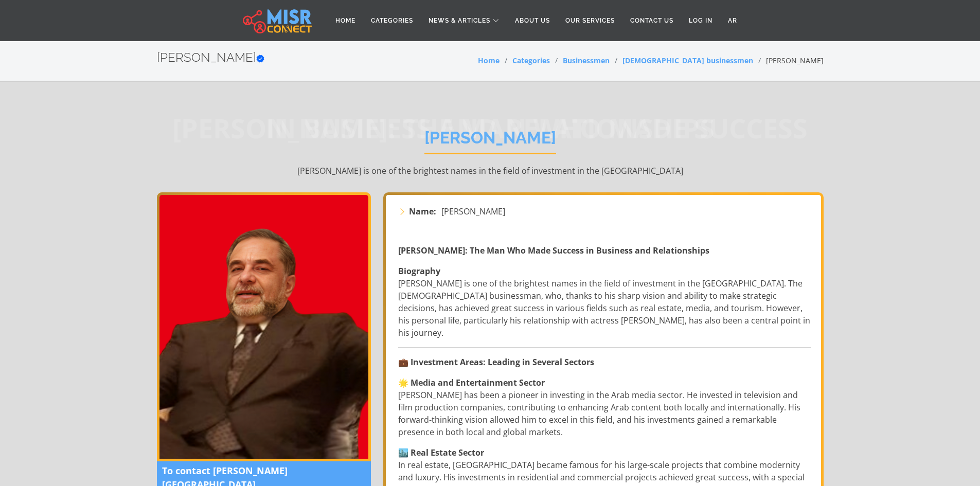  Describe the element at coordinates (590, 20) in the screenshot. I see `a: Our Services` at that location.